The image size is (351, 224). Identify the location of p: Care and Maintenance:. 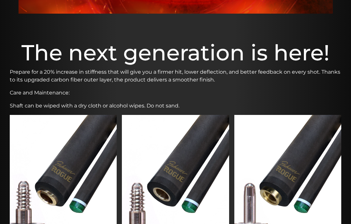
(175, 93).